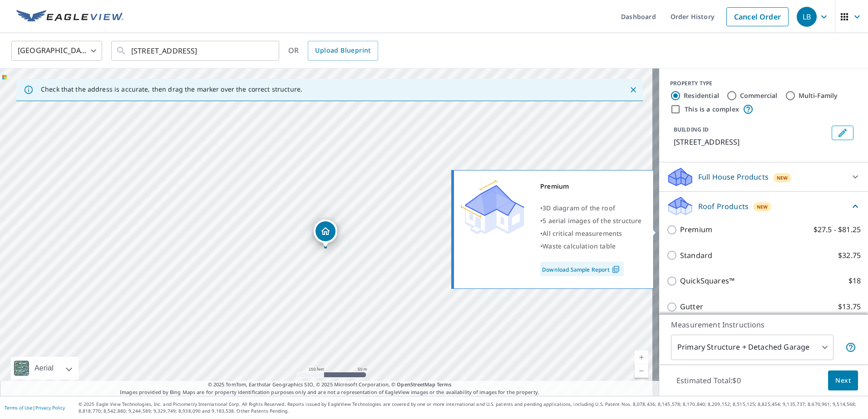 The width and height of the screenshot is (868, 419). Describe the element at coordinates (592, 221) in the screenshot. I see `span: 5 aerial images of the structure` at that location.